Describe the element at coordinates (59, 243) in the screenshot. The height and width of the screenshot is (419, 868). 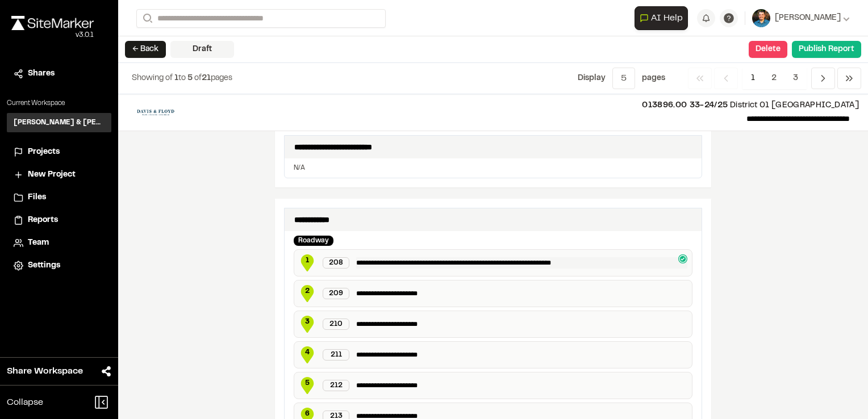
I see `a: Team` at that location.